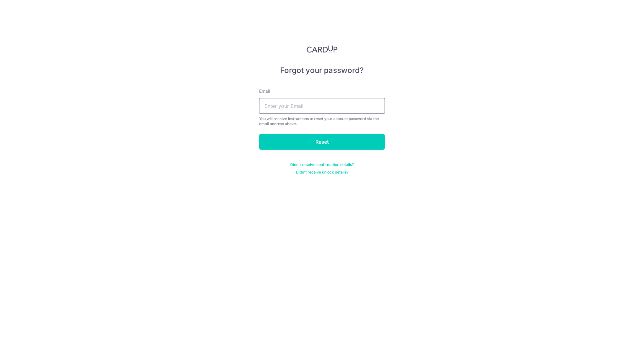  What do you see at coordinates (322, 172) in the screenshot?
I see `a: Didn't receive unlock details?` at bounding box center [322, 172].